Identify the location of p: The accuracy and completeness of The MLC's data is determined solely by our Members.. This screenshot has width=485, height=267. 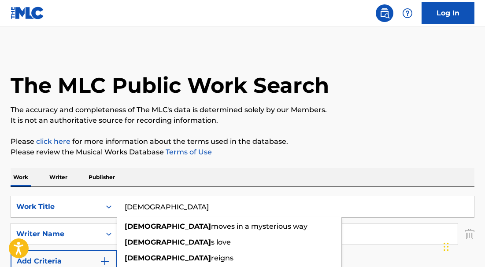
(242, 110).